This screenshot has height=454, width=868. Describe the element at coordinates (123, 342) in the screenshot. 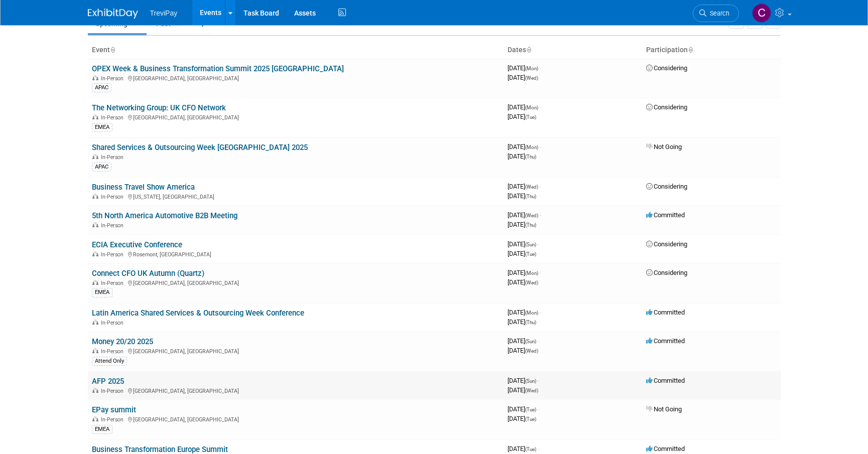

I see `a: Money 20/20 2025` at that location.